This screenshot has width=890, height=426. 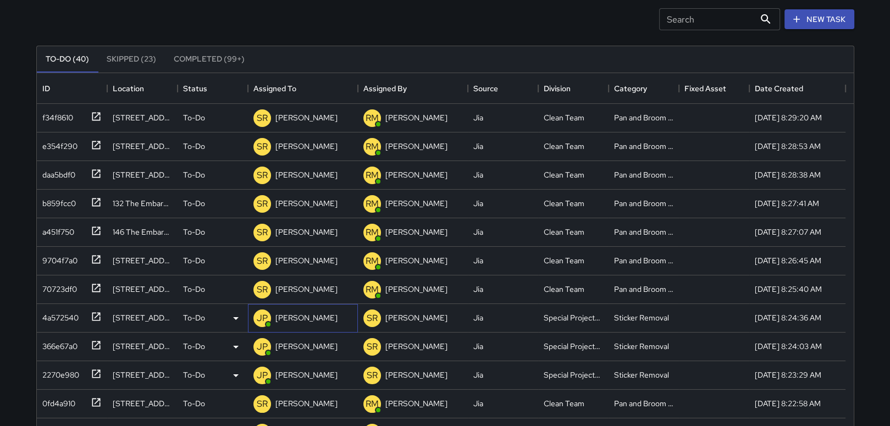 I want to click on div: Special Projects Team, so click(x=573, y=346).